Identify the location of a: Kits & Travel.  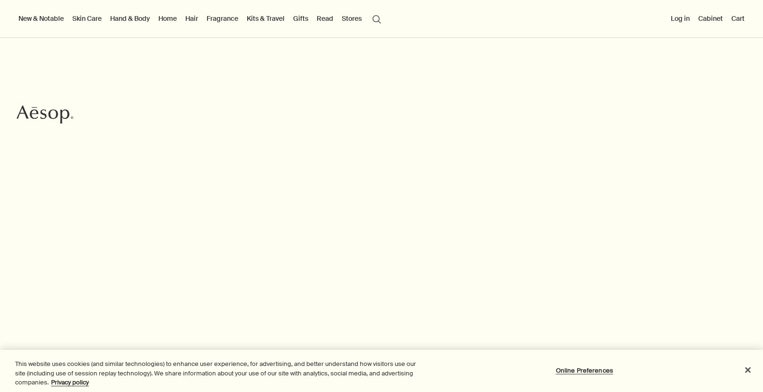
(266, 18).